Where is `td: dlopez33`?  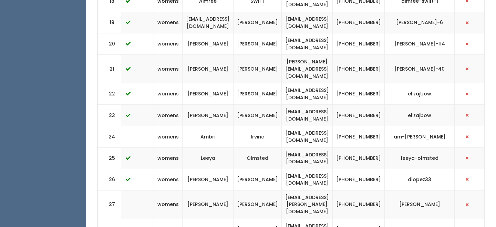 td: dlopez33 is located at coordinates (419, 179).